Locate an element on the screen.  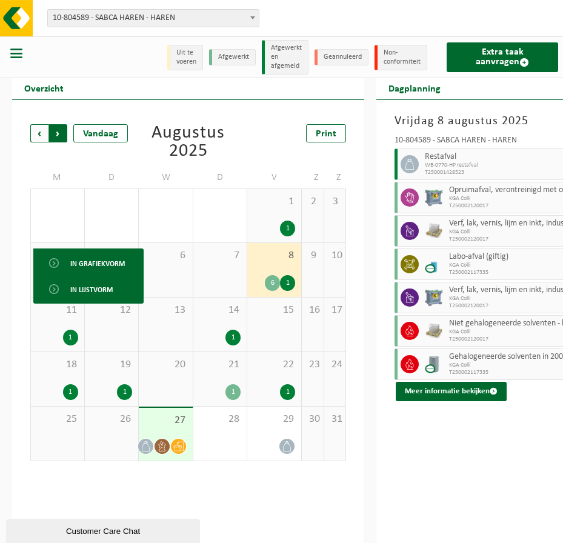
span: 10-804589 - SABCA HAREN - HAREN is located at coordinates (153, 18).